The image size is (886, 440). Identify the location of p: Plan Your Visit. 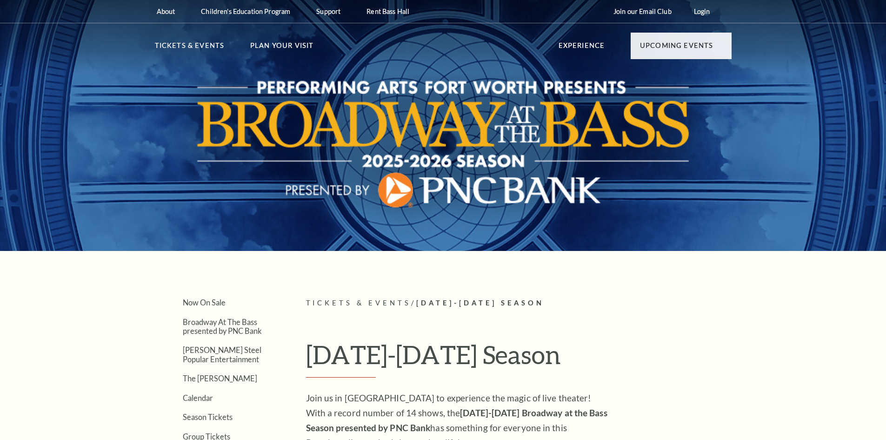
(282, 48).